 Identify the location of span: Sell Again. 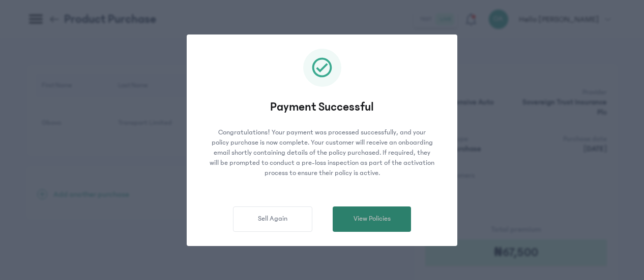
(272, 219).